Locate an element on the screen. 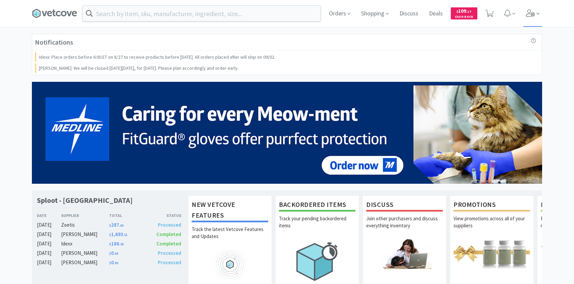 The height and width of the screenshot is (284, 574). img: hero_feature_roadmap.png is located at coordinates (230, 264).